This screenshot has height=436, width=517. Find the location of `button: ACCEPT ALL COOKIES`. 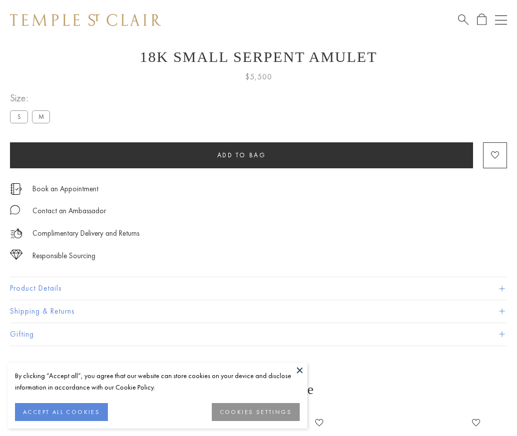

button: ACCEPT ALL COOKIES is located at coordinates (61, 412).